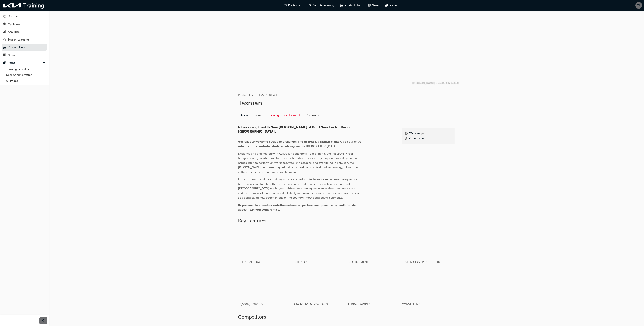  I want to click on a: Analytics, so click(24, 32).